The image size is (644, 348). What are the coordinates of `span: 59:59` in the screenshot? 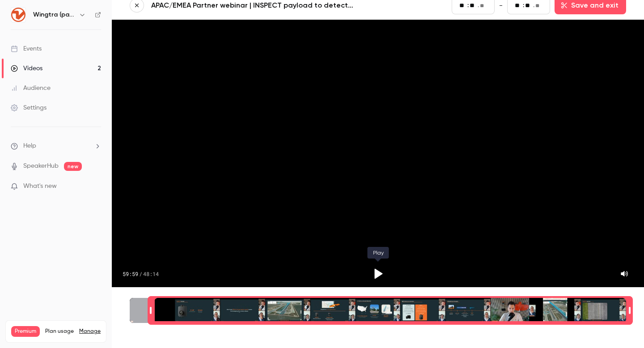 It's located at (130, 274).